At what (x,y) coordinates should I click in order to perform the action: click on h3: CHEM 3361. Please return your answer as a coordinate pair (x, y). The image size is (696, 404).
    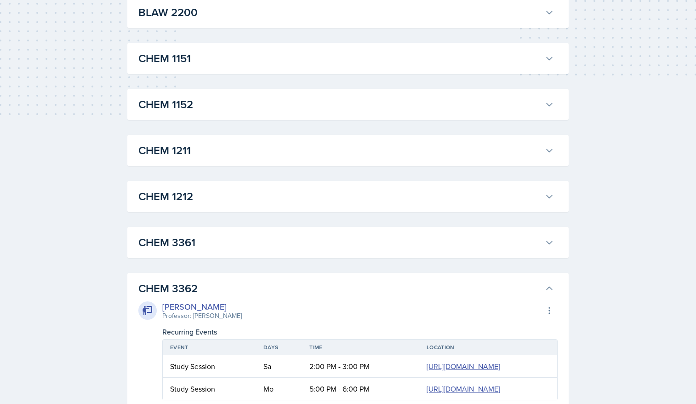
    Looking at the image, I should click on (340, 242).